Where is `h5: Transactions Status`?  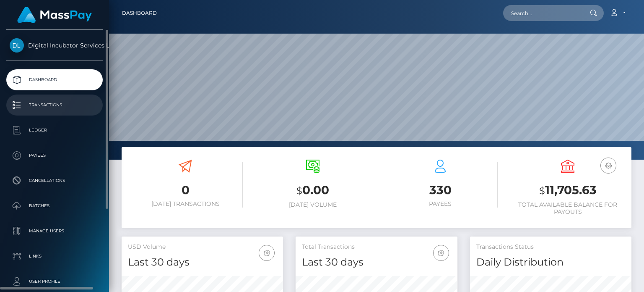
h5: Transactions Status is located at coordinates (551, 247).